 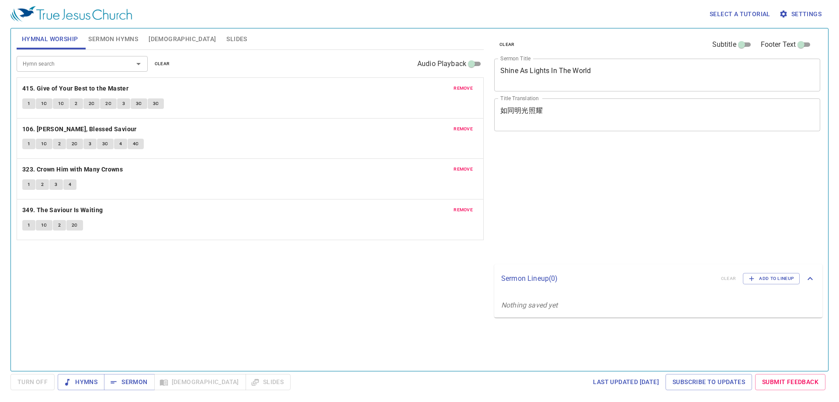 I want to click on span: Sermon, so click(x=129, y=382).